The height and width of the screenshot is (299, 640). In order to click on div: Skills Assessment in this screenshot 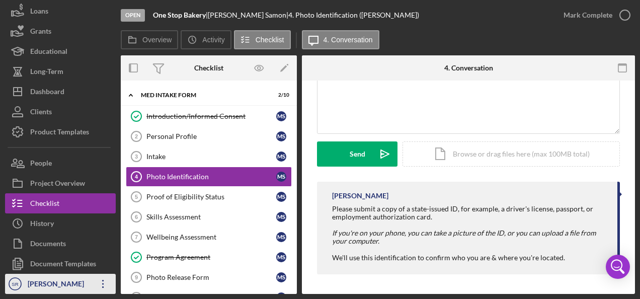, I will do `click(211, 217)`.